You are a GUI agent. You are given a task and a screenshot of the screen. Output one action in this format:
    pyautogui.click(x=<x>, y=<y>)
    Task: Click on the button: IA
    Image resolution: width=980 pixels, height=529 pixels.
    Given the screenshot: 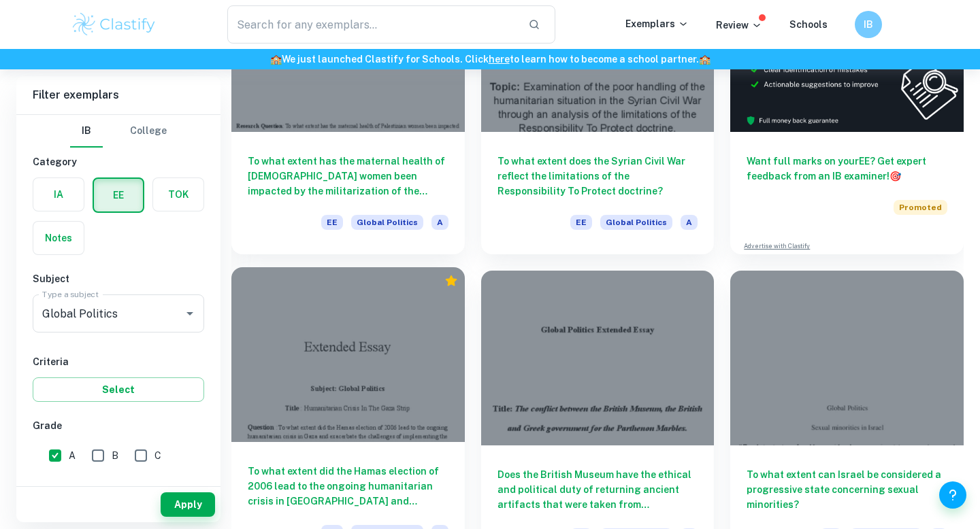 What is the action you would take?
    pyautogui.click(x=58, y=194)
    